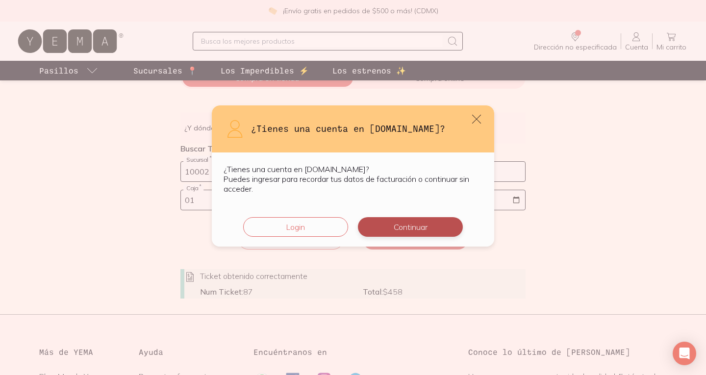 The image size is (706, 375). I want to click on button: Continuar, so click(410, 227).